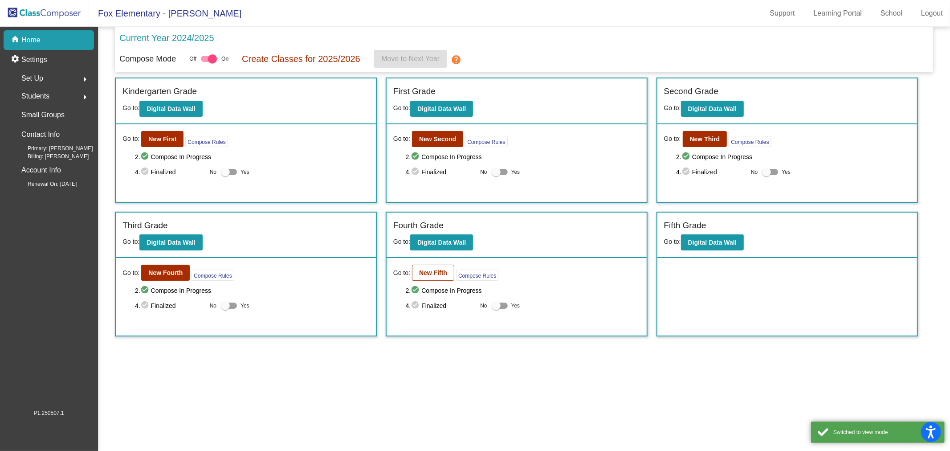  I want to click on button: New Fourth, so click(165, 273).